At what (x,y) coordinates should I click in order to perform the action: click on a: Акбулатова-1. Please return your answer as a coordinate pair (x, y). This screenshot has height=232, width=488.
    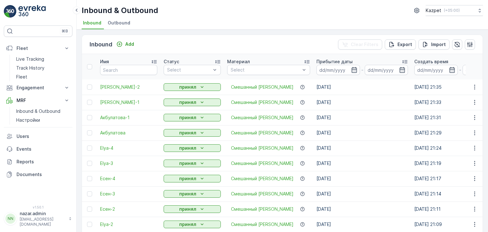
    Looking at the image, I should click on (129, 118).